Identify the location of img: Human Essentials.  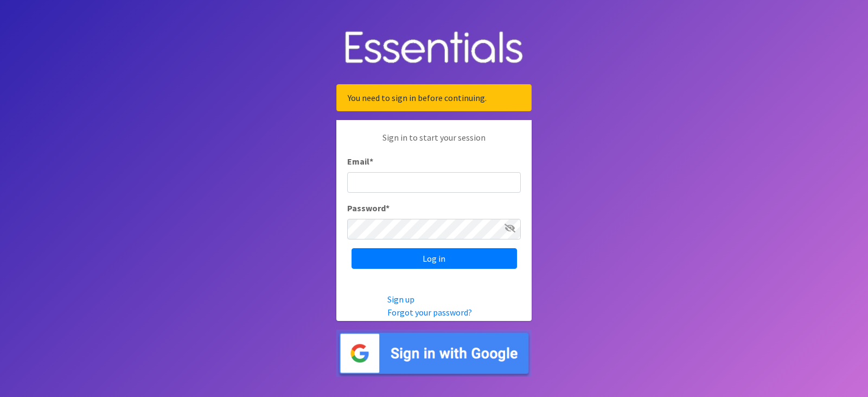
(434, 48).